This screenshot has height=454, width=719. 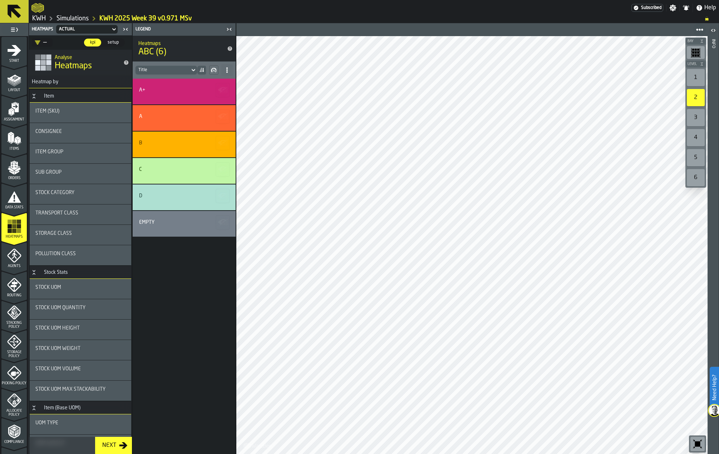 What do you see at coordinates (80, 63) in the screenshot?
I see `div: title-Heatmaps` at bounding box center [80, 63].